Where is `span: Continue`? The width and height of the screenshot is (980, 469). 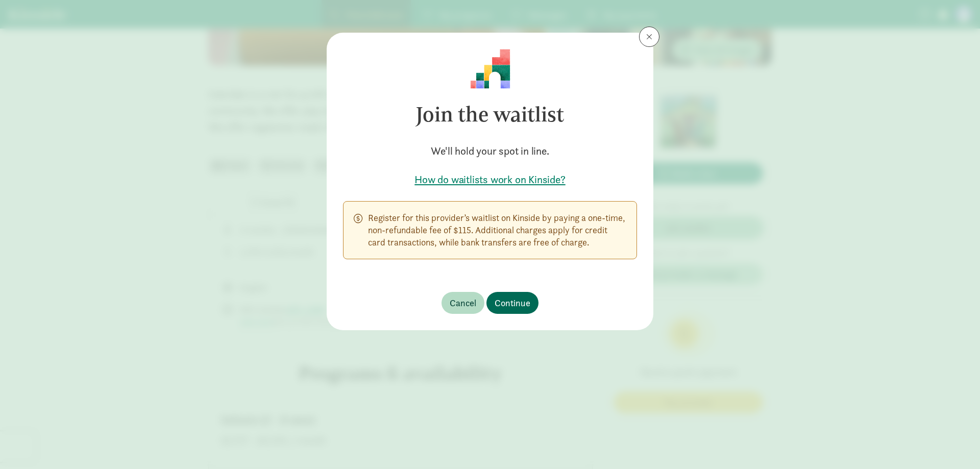 span: Continue is located at coordinates (512, 303).